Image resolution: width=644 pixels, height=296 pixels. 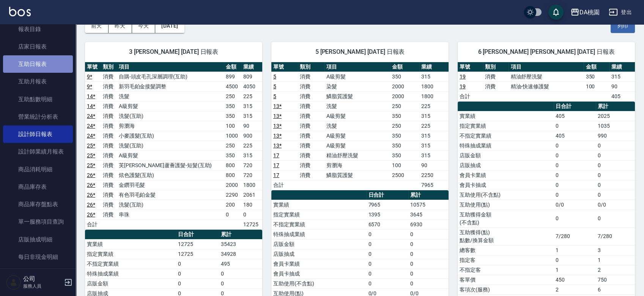 I want to click on td: 250, so click(x=233, y=96).